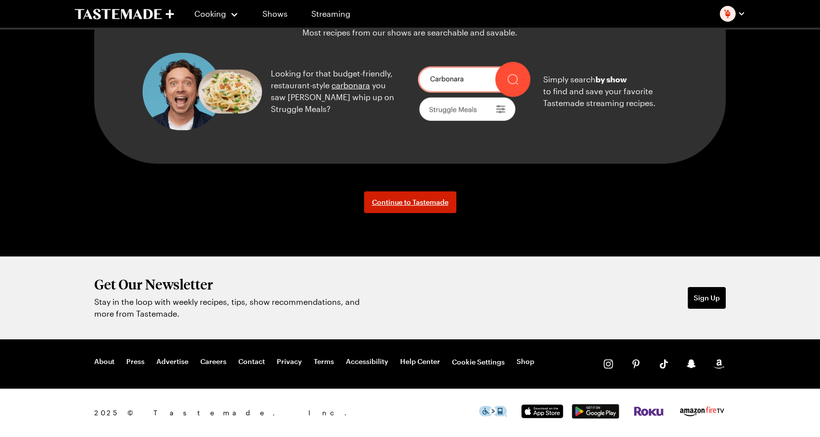 This screenshot has width=820, height=437. I want to click on a: Help Center, so click(420, 362).